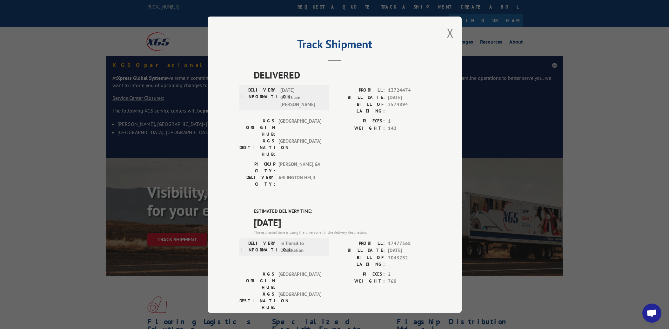  Describe the element at coordinates (409, 128) in the screenshot. I see `span: 142` at that location.